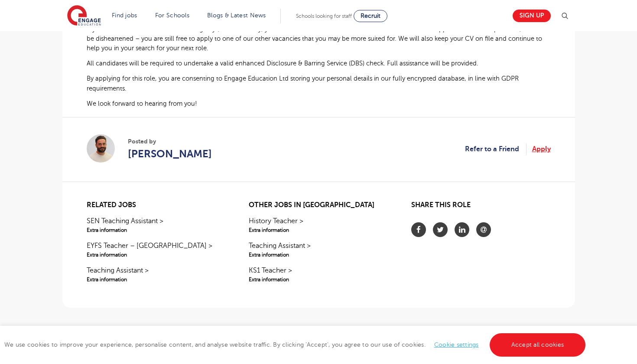 The image size is (637, 364). What do you see at coordinates (318, 274) in the screenshot?
I see `a: KS1 Teacher >Extra information` at bounding box center [318, 274].